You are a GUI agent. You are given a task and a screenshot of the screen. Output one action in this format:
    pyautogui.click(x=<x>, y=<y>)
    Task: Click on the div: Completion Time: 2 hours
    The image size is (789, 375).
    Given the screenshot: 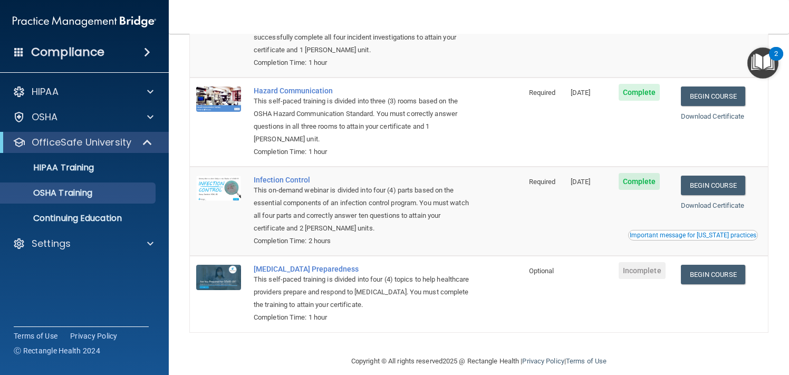 What is the action you would take?
    pyautogui.click(x=362, y=241)
    